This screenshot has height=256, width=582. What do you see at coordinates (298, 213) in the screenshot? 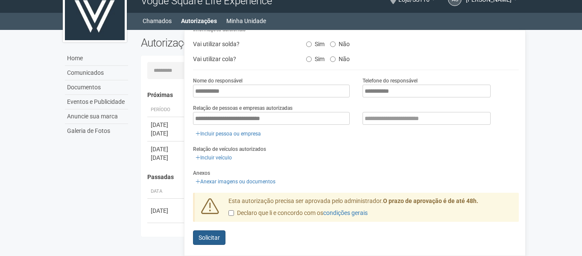
I see `label: Declaro que li e concordo com os` at bounding box center [298, 213].